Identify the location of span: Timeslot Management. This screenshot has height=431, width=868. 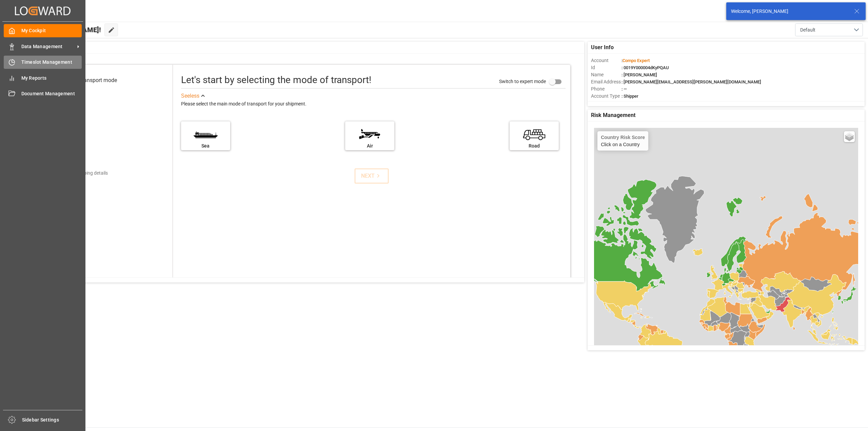
(52, 62).